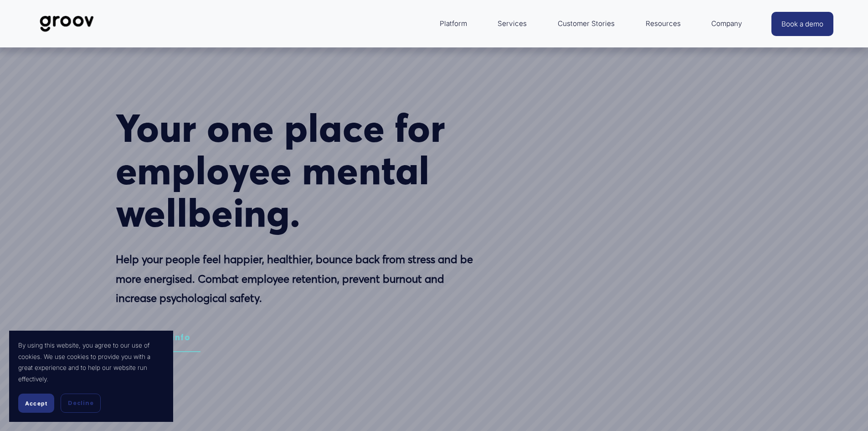 This screenshot has height=431, width=868. What do you see at coordinates (91, 362) in the screenshot?
I see `p: By using this website, you agree to our use of cookies. We use cookies to provide you with a grea...` at bounding box center [91, 362].